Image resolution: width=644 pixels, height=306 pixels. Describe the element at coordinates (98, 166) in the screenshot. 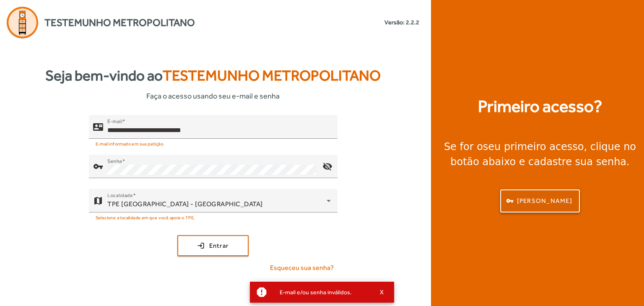

I see `mat-icon: vpn_key` at that location.